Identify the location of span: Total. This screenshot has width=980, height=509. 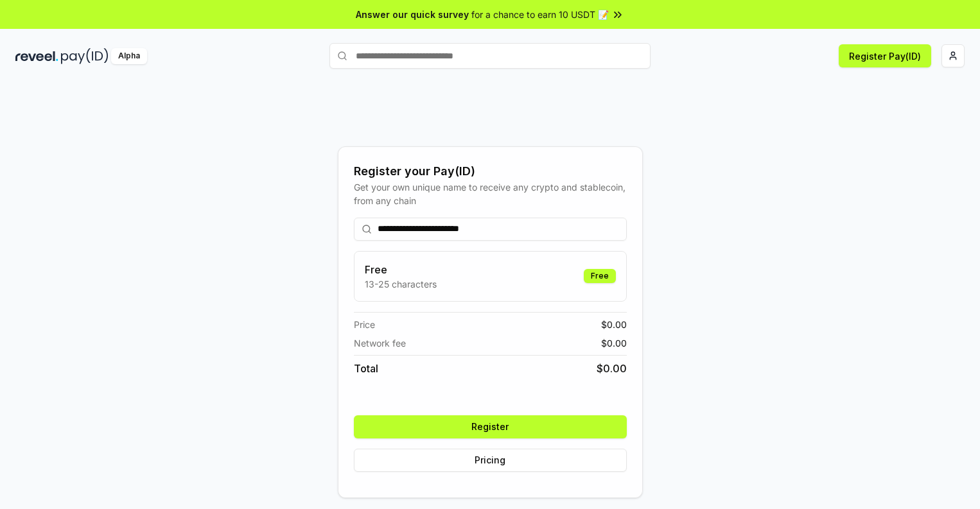
(366, 368).